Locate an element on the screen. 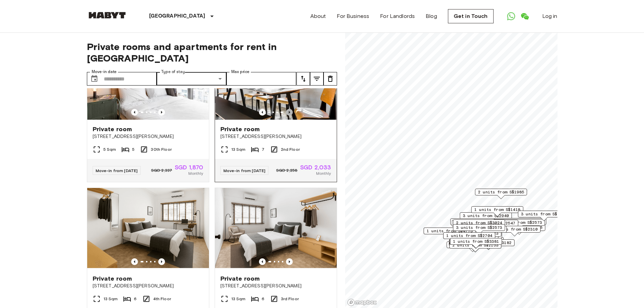  label: Move-in date is located at coordinates (104, 72).